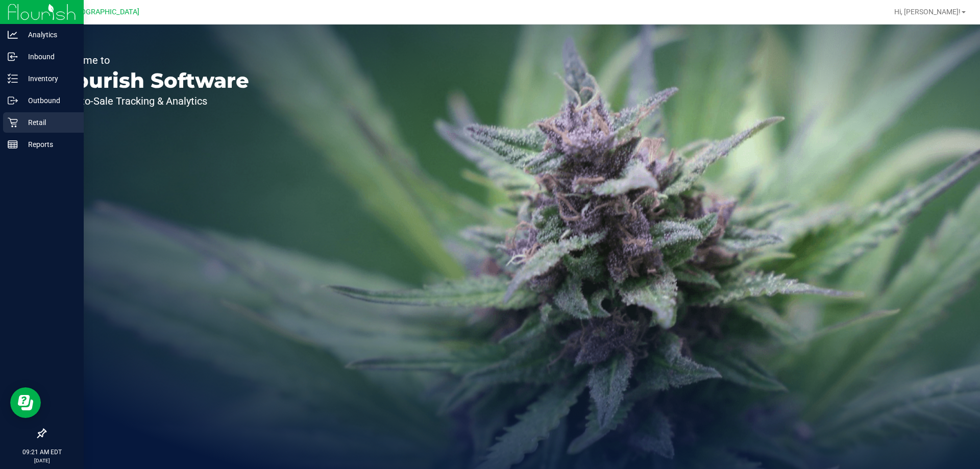  What do you see at coordinates (12, 78) in the screenshot?
I see `inline-svg: Inventory` at bounding box center [12, 78].